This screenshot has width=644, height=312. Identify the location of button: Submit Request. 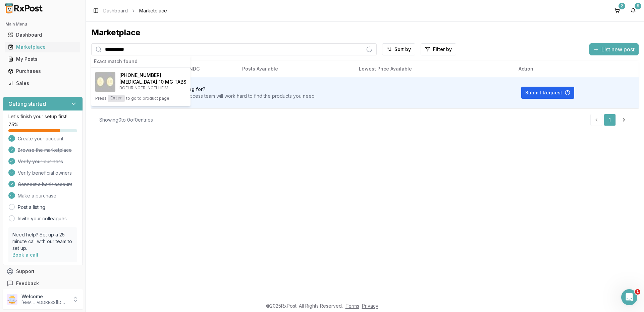
(548, 93).